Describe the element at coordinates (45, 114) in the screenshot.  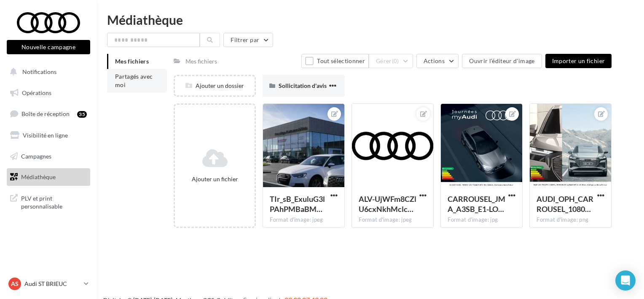
I see `span: Boîte de réception` at that location.